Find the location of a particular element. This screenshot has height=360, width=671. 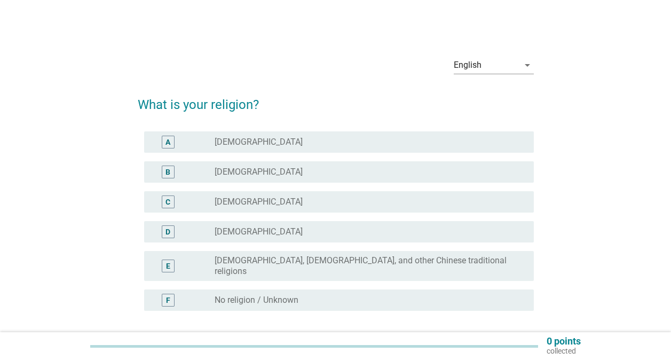

p: collected is located at coordinates (564, 351).